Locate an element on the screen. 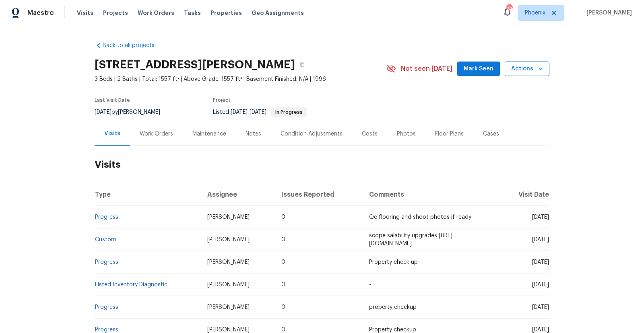 This screenshot has width=644, height=333. div: Work Orders is located at coordinates (156, 134).